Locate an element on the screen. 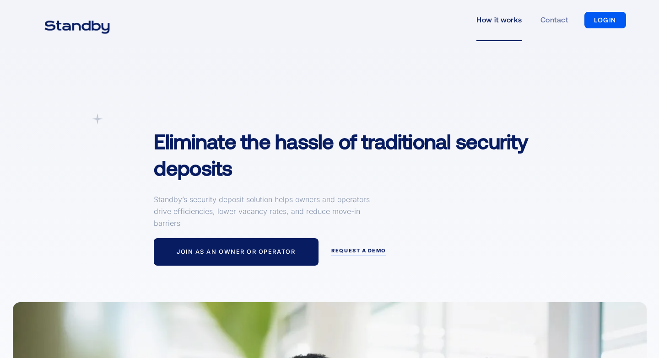  div: request a demo is located at coordinates (359, 251).